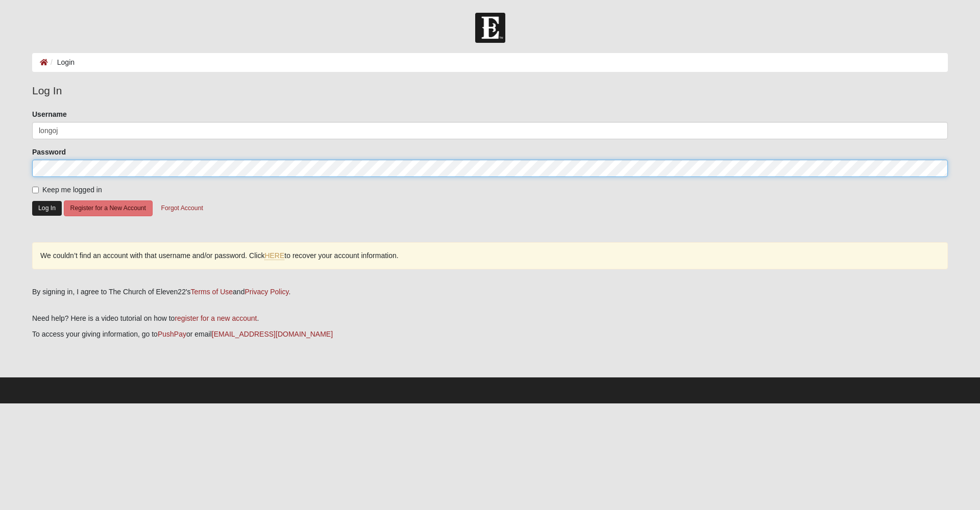 This screenshot has height=510, width=980. What do you see at coordinates (182, 208) in the screenshot?
I see `button: Forgot Account` at bounding box center [182, 208].